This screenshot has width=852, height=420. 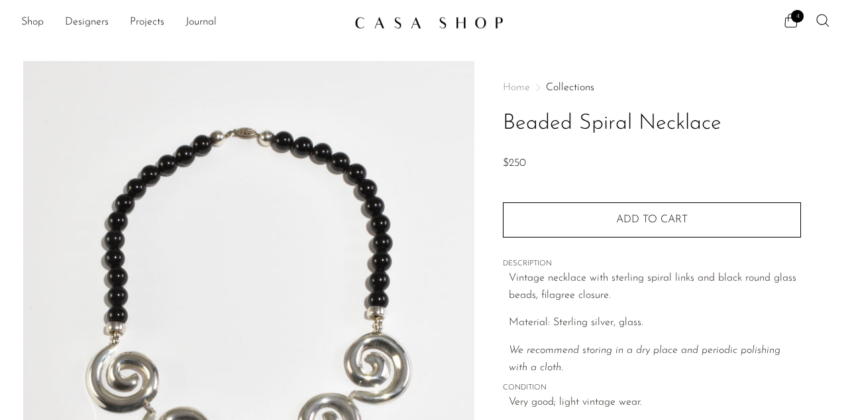 I want to click on h1: Beaded Spiral Necklace, so click(x=652, y=123).